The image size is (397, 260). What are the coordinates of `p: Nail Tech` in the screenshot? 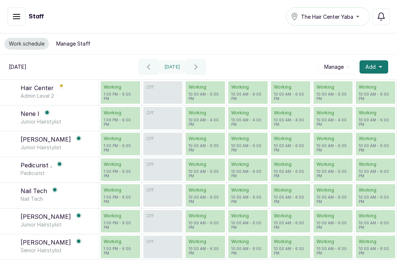 It's located at (34, 191).